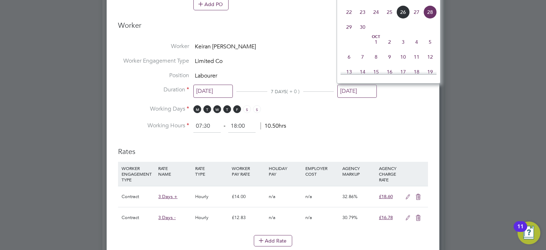 The image size is (546, 250). I want to click on span: Labourer, so click(206, 76).